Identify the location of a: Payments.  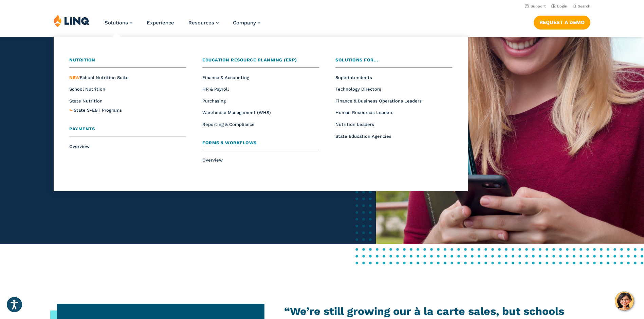
(128, 131).